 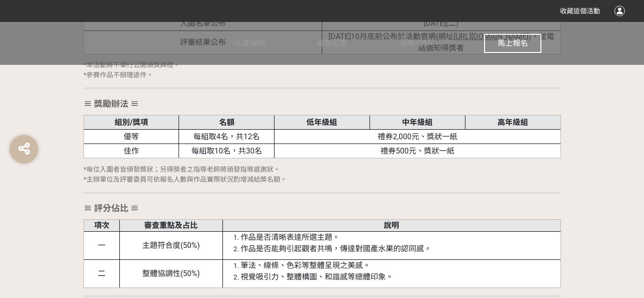 What do you see at coordinates (317, 276) in the screenshot?
I see `span: 視覺吸引力、整體構圖、和諧感等總體印象。` at bounding box center [317, 276].